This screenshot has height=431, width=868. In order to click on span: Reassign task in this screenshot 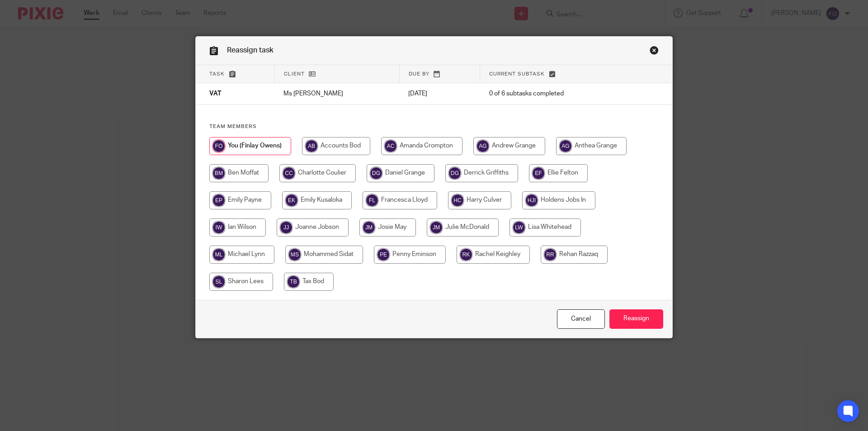, I will do `click(250, 50)`.